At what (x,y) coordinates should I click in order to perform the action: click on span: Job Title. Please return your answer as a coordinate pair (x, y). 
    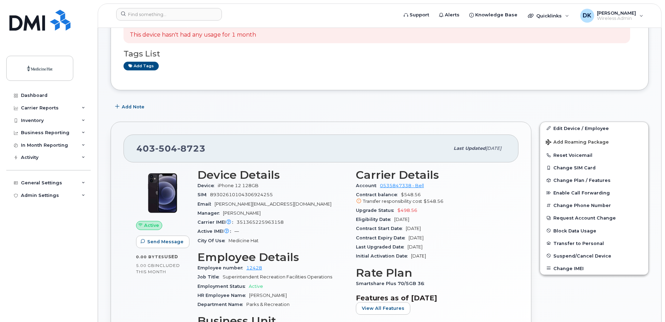
    Looking at the image, I should click on (210, 277).